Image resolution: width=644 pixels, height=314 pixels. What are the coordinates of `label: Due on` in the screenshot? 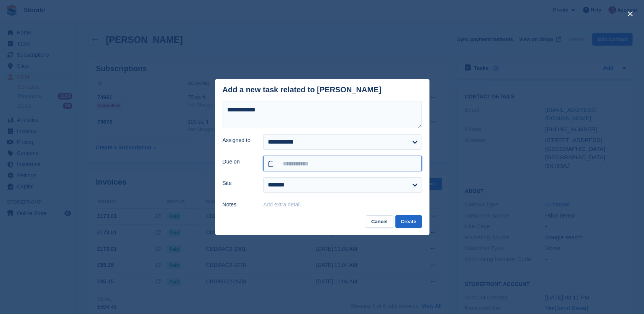 It's located at (238, 162).